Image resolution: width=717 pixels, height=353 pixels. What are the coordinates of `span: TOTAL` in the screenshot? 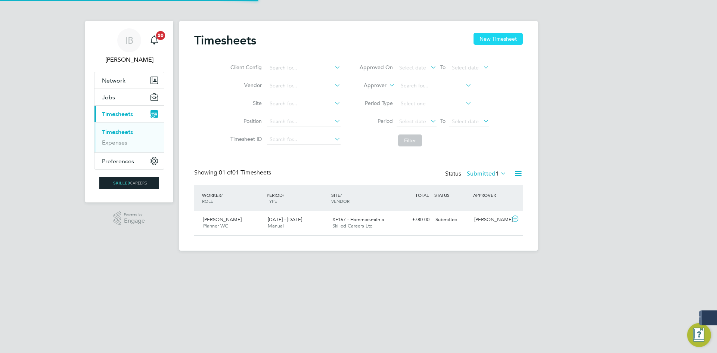 It's located at (422, 195).